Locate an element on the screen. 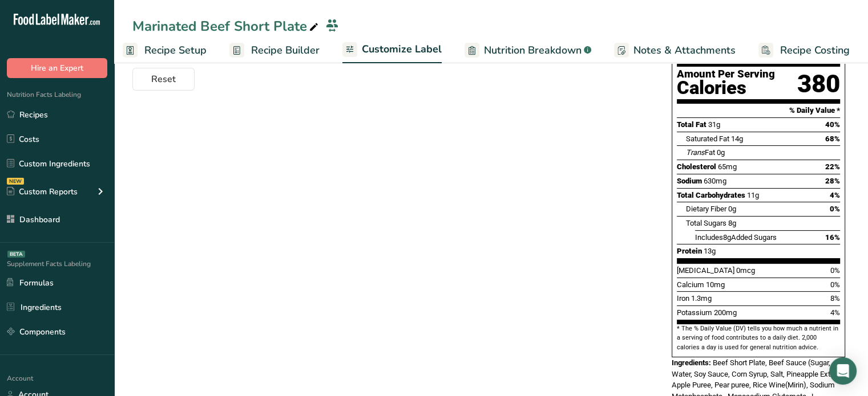 Image resolution: width=868 pixels, height=396 pixels. span: 10mg is located at coordinates (715, 285).